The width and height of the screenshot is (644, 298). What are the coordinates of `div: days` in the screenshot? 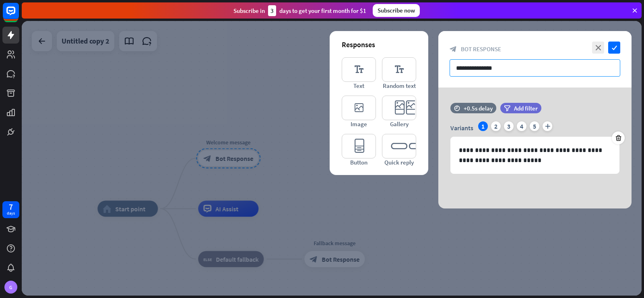 It's located at (11, 213).